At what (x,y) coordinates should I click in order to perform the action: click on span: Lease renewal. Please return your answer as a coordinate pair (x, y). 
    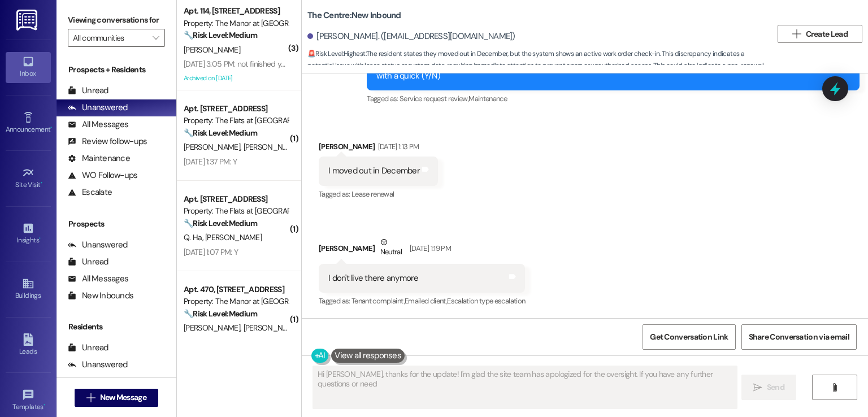
    Looking at the image, I should click on (373, 194).